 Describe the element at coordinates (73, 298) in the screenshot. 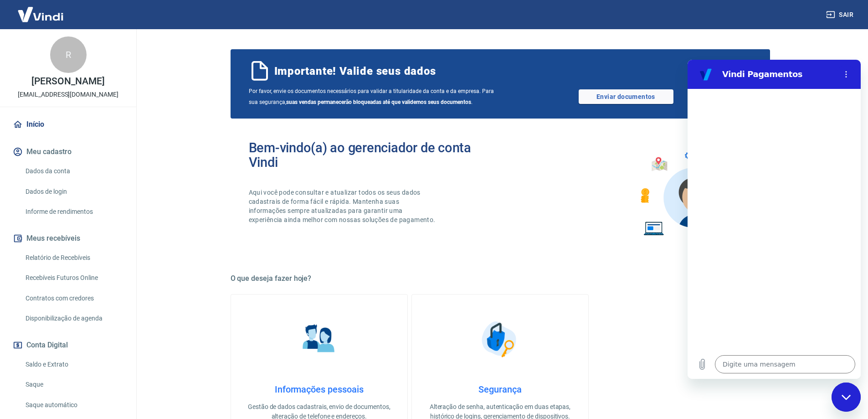

I see `a: Contratos com credores` at that location.